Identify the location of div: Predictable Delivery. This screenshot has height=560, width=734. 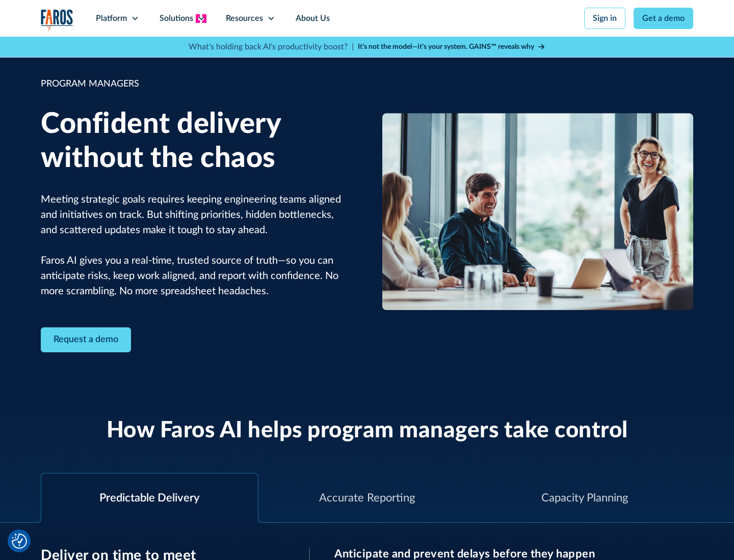
(149, 498).